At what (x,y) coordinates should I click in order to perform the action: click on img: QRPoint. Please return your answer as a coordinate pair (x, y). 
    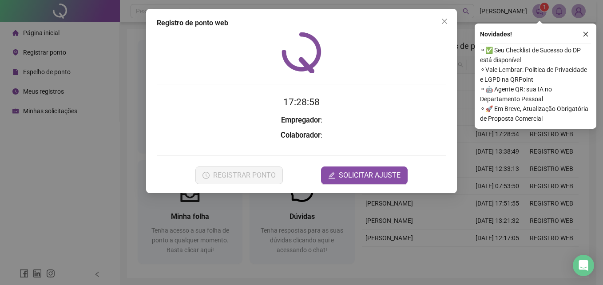
    Looking at the image, I should click on (302, 52).